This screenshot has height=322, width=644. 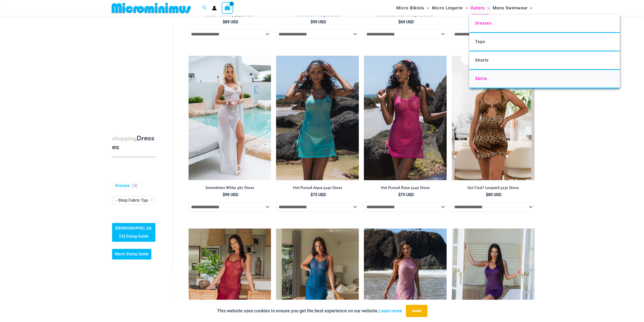 I want to click on span: Outers, so click(x=478, y=8).